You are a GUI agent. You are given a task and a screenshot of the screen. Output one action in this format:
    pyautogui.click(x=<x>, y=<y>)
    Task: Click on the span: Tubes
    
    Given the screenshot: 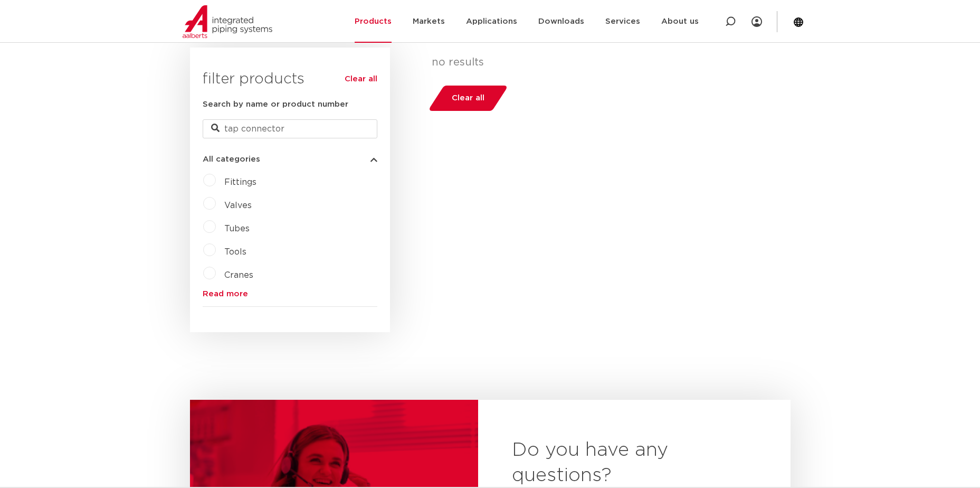 What is the action you would take?
    pyautogui.click(x=237, y=229)
    